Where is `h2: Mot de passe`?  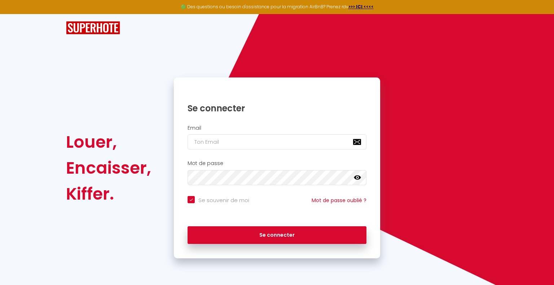
h2: Mot de passe is located at coordinates (277, 163).